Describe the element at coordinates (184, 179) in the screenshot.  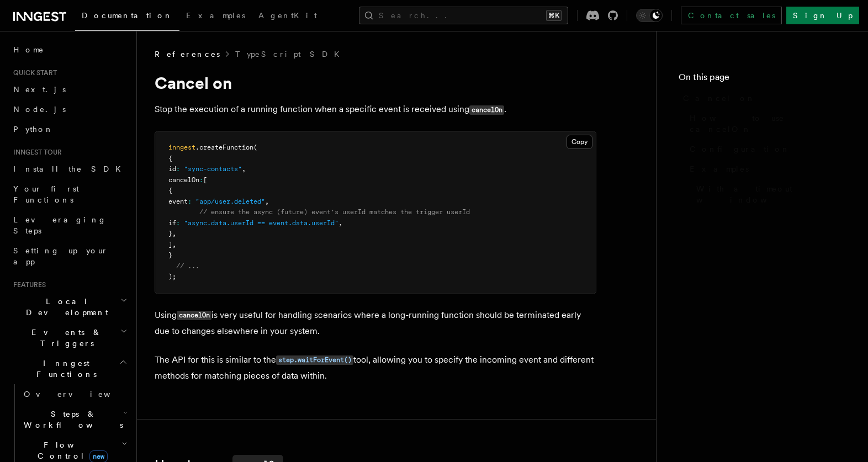
I see `span: cancelOn` at that location.